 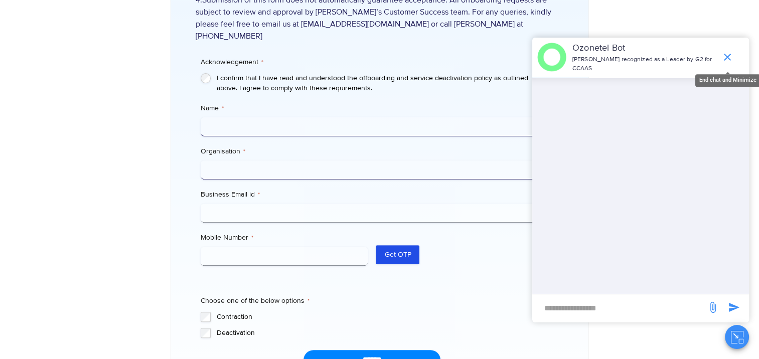 What do you see at coordinates (397, 255) in the screenshot?
I see `button: Get OTP` at bounding box center [397, 255].